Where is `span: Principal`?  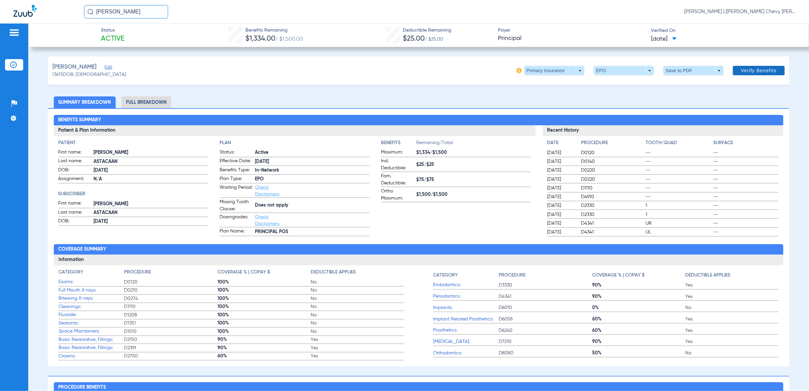
span: Principal is located at coordinates (571, 38).